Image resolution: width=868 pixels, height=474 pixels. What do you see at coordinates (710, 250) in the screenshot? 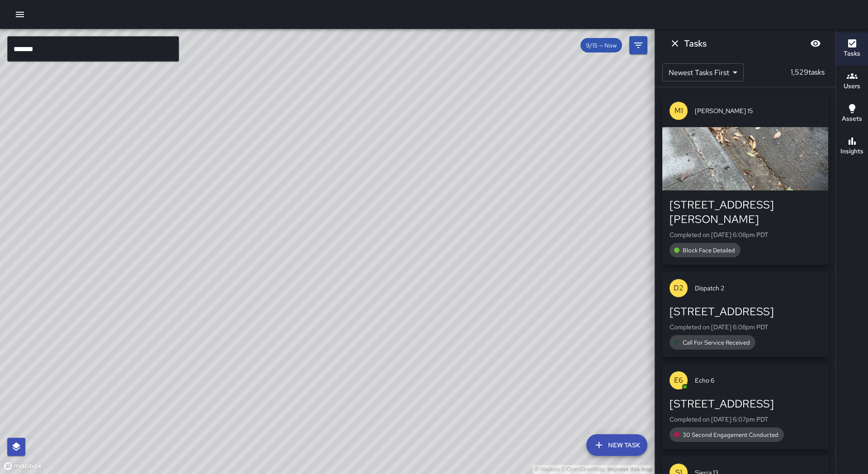
I see `span: Block Face Detailed` at bounding box center [710, 250].